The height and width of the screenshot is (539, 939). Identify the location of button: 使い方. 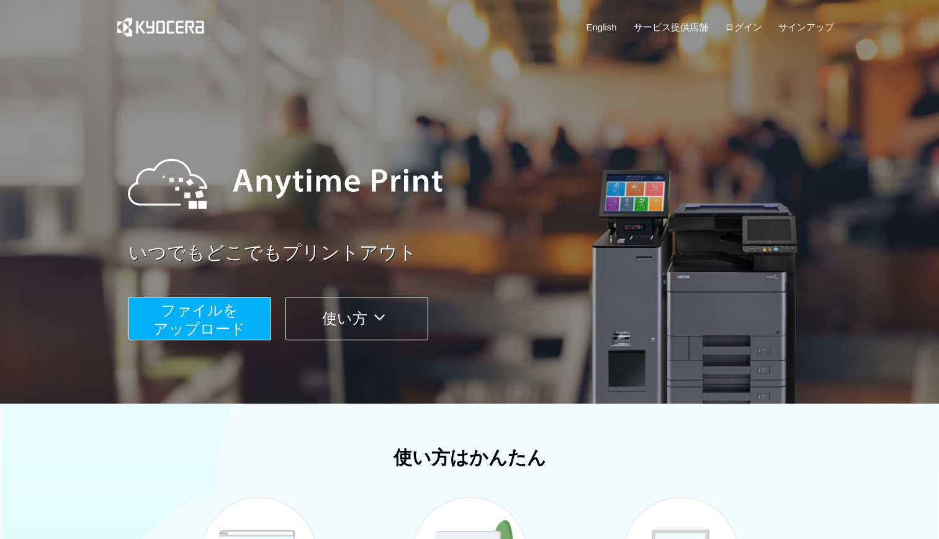
(357, 318).